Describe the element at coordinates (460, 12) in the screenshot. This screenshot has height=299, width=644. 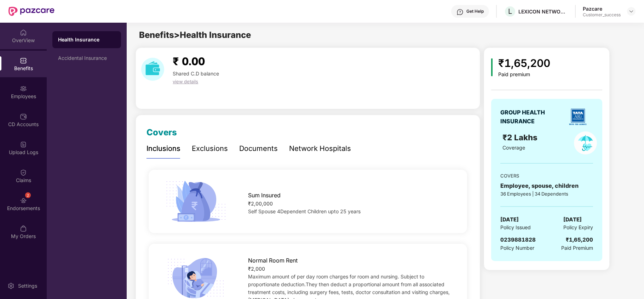
I see `img: svg+xml;base64,PHN2ZyBpZD0iSGVscC0zMngzMiIgeG1sbnM9Imh0dHA6Ly93d3cudzMub3JnLzIwMDAvc3ZnIiB3aWR0aD...` at that location.